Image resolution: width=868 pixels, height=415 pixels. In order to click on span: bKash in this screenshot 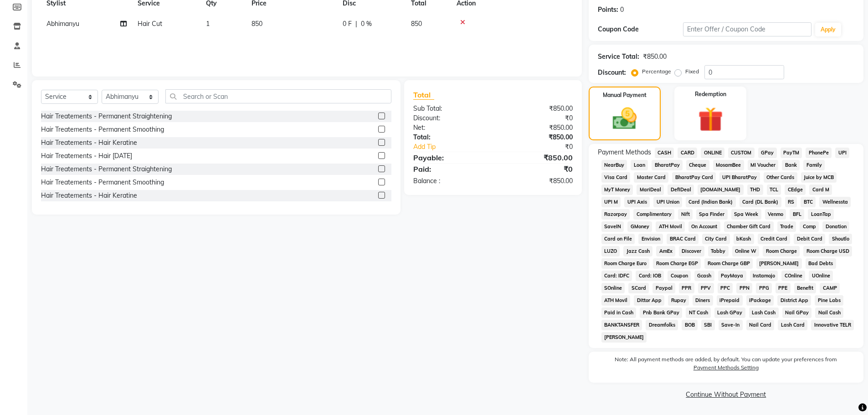, I will do `click(744, 239)`.